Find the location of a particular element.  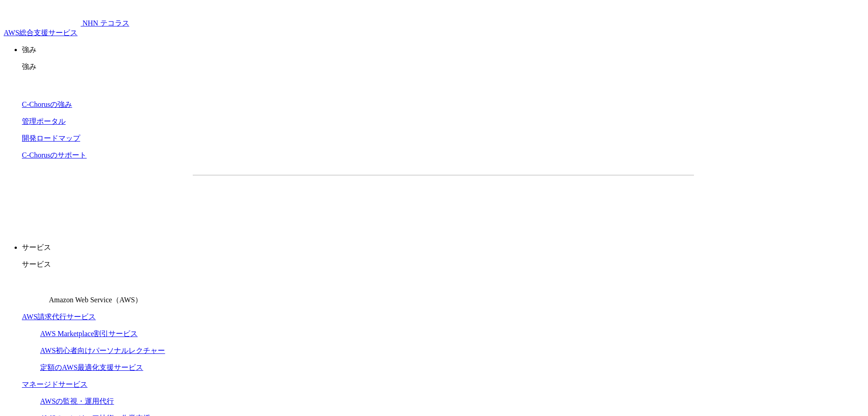

a: 定額のAWS最適化支援サービス is located at coordinates (92, 367).